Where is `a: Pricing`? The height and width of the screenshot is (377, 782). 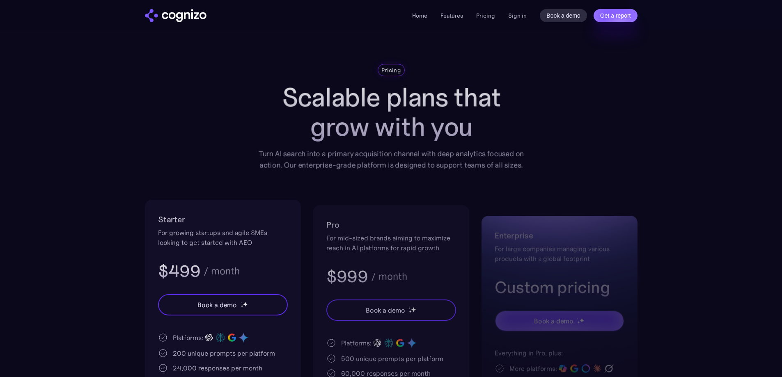
a: Pricing is located at coordinates (486, 16).